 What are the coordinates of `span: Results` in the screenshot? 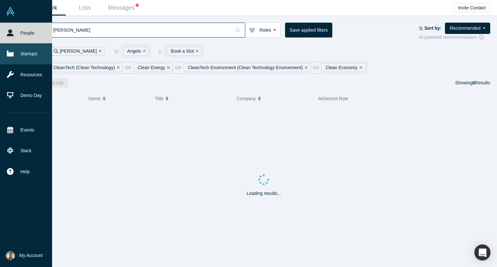 It's located at (482, 83).